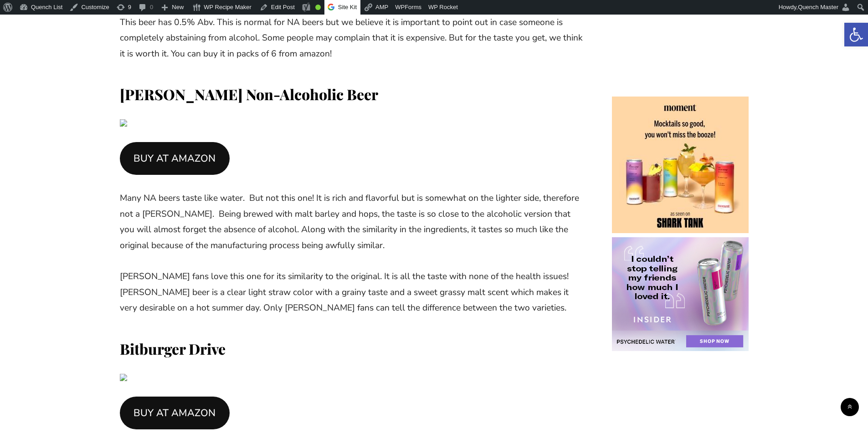 The image size is (868, 433). What do you see at coordinates (818, 7) in the screenshot?
I see `span: Quench Master` at bounding box center [818, 7].